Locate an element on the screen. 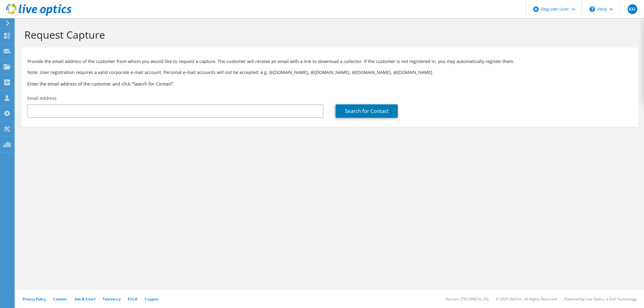  span: KH is located at coordinates (633, 9).